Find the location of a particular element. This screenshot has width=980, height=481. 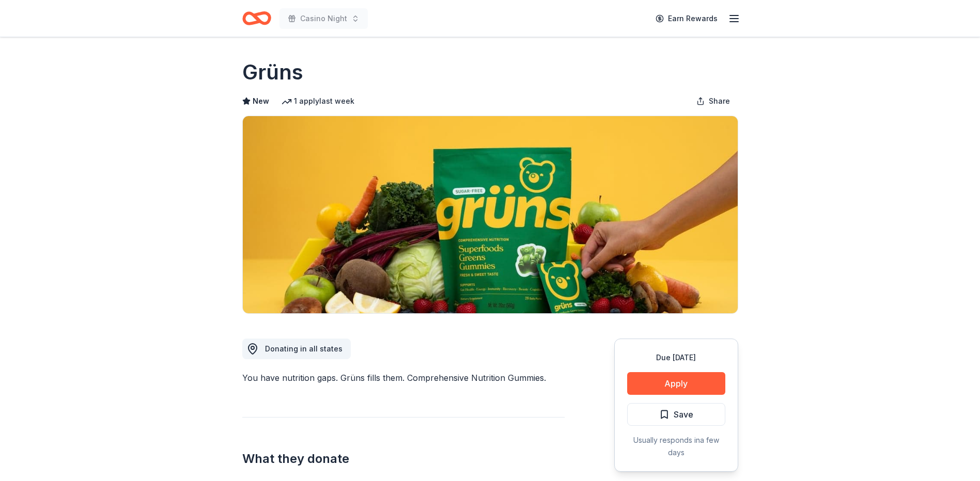

span: Casino Night is located at coordinates (323, 18).